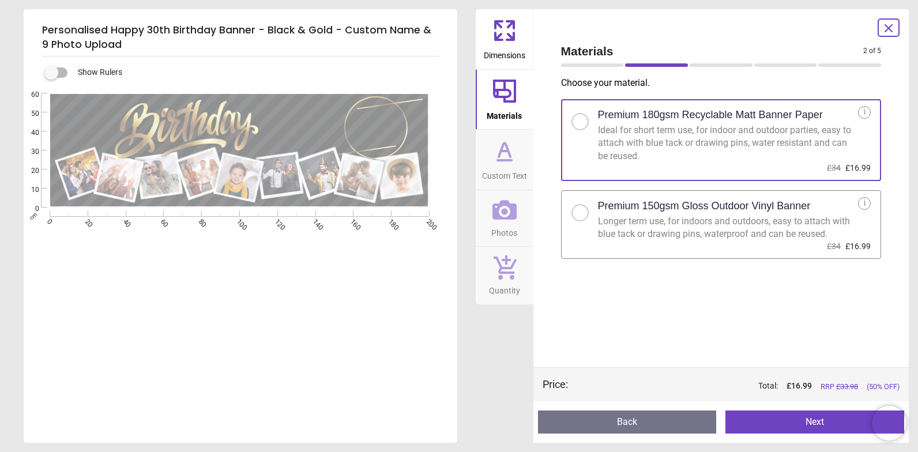  What do you see at coordinates (728, 143) in the screenshot?
I see `div: Ideal for short term use, for indoor and outdoor parties, easy to attach with blue tack or drawin...` at bounding box center [728, 143].